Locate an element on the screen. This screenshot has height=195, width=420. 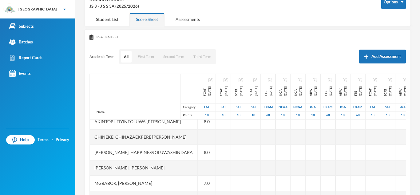
div: Subjects is located at coordinates (22, 26).